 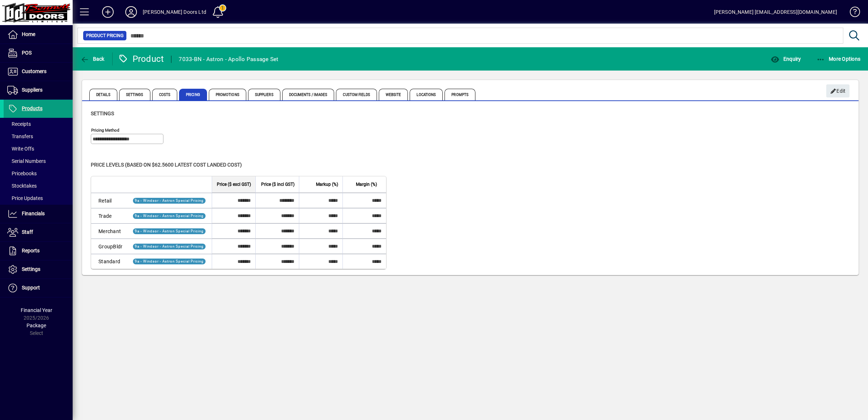 What do you see at coordinates (38, 173) in the screenshot?
I see `a: Pricebooks` at bounding box center [38, 173].